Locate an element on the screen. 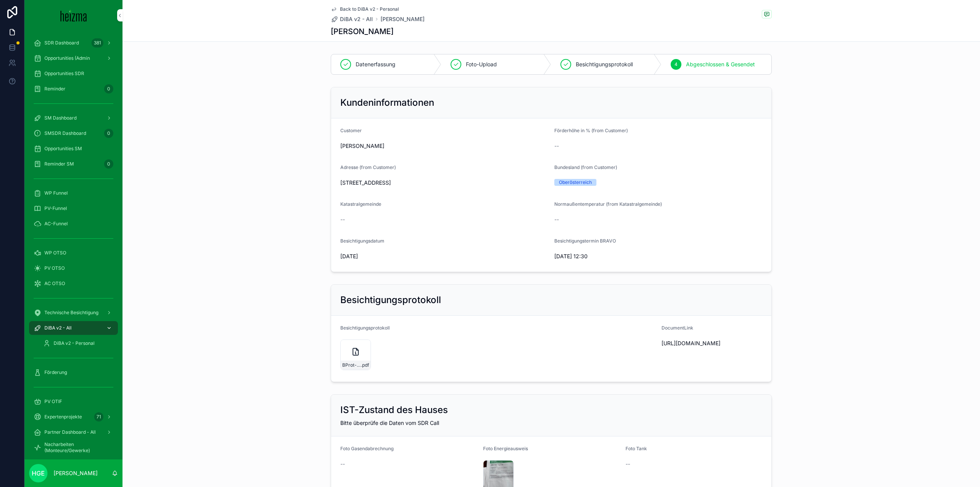  span: Förderung is located at coordinates (56, 373).